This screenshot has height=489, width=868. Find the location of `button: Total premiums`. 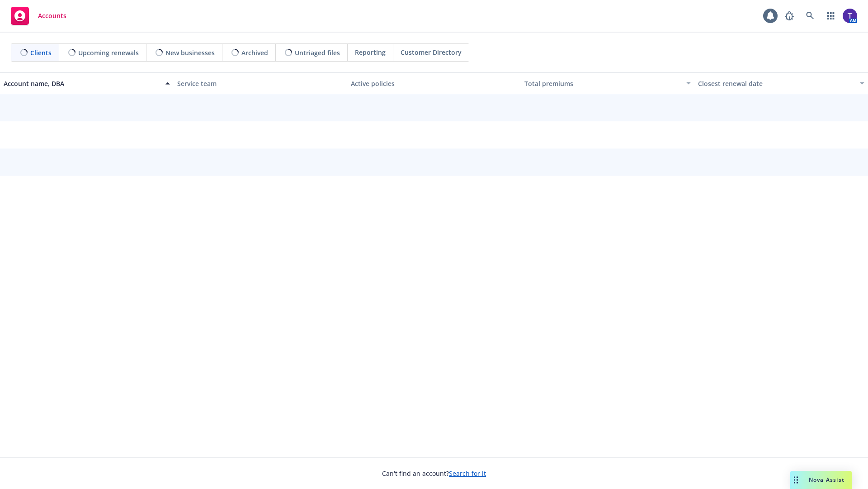

button: Total premiums is located at coordinates (608, 83).